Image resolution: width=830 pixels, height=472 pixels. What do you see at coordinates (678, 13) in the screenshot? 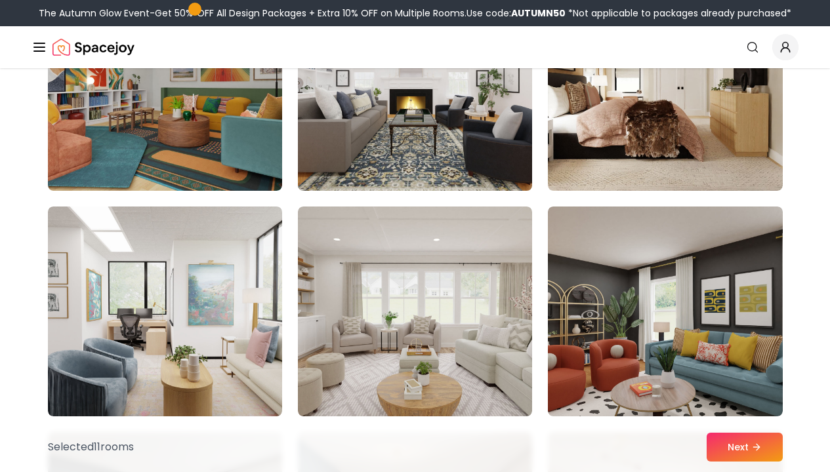
I see `span: *Not applicable to packages already purchased*` at bounding box center [678, 13].